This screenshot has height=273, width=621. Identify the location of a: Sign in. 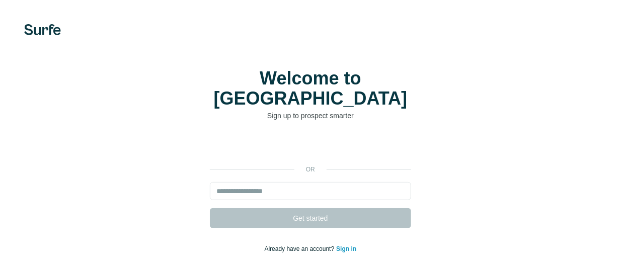
(346, 249).